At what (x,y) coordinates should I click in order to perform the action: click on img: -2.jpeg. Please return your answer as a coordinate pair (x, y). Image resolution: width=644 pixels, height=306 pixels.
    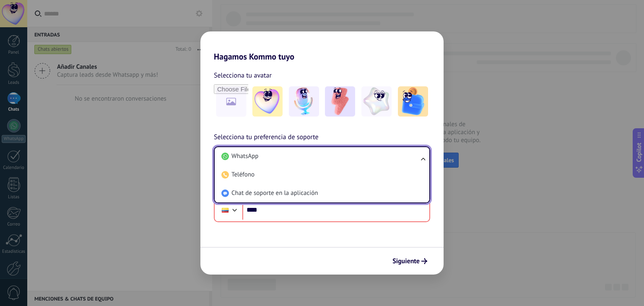
    Looking at the image, I should click on (304, 101).